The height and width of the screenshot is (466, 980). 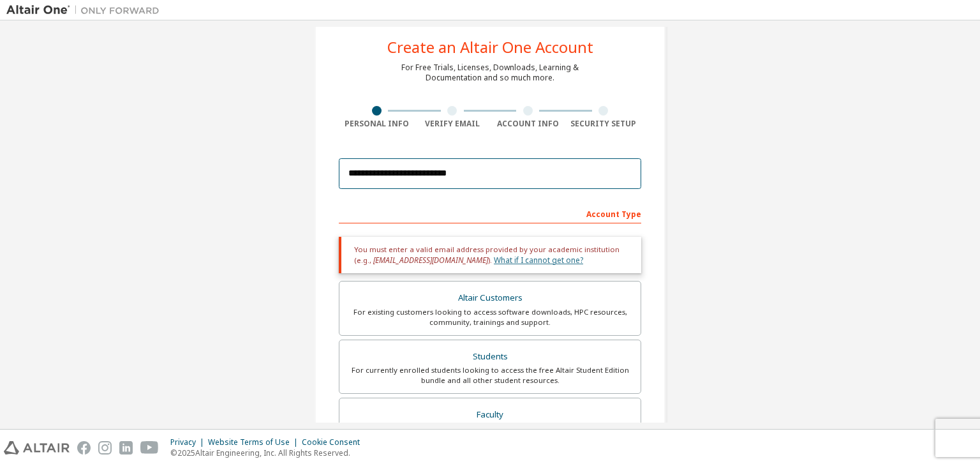 What do you see at coordinates (490, 357) in the screenshot?
I see `div: Students` at bounding box center [490, 357].